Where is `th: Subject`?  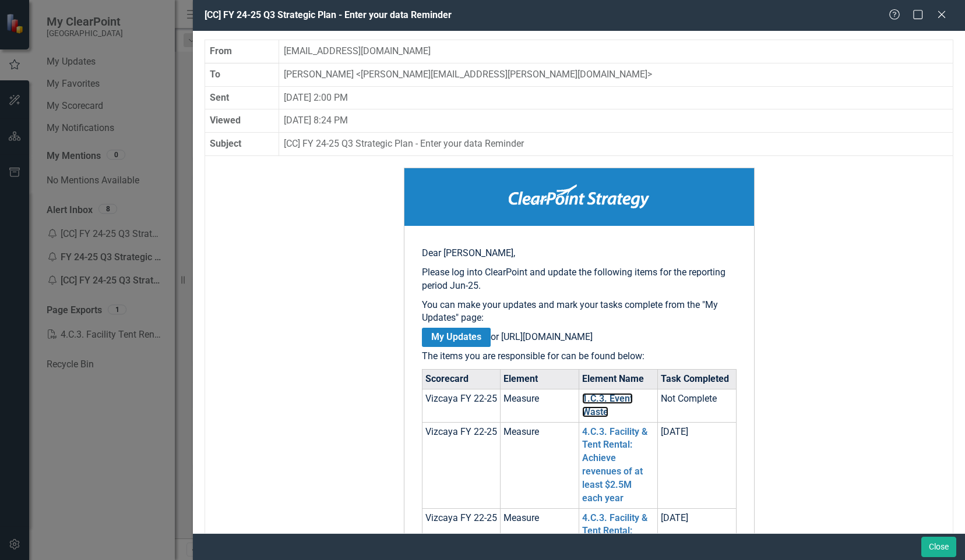 th: Subject is located at coordinates (242, 144).